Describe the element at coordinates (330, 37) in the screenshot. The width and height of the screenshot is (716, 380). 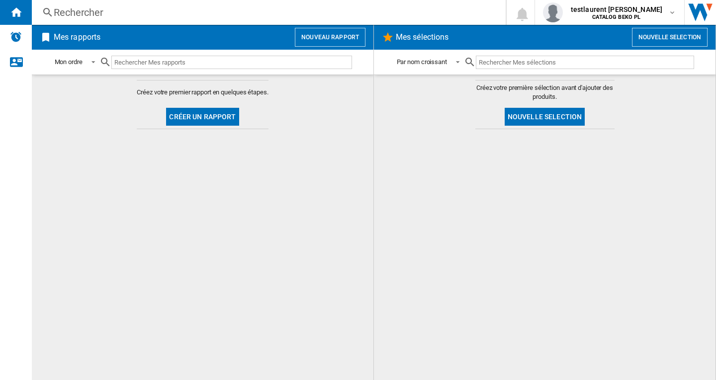
I see `button: Nouveau rapport` at that location.